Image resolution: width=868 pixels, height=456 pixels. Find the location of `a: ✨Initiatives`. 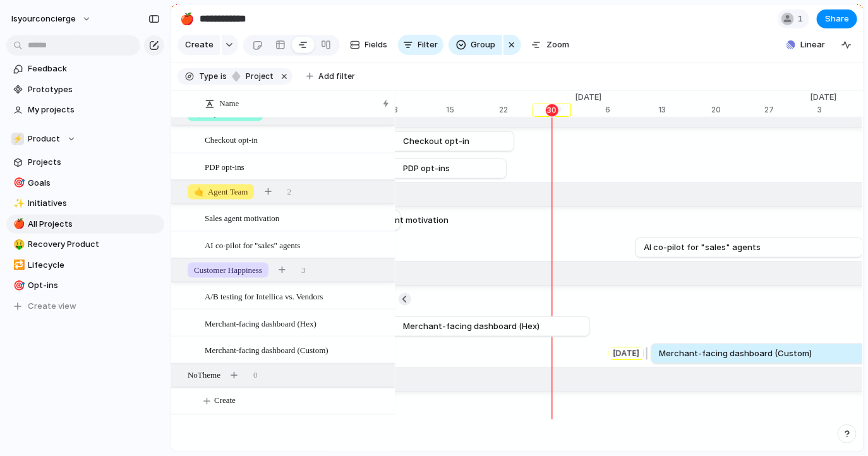

a: ✨Initiatives is located at coordinates (85, 203).